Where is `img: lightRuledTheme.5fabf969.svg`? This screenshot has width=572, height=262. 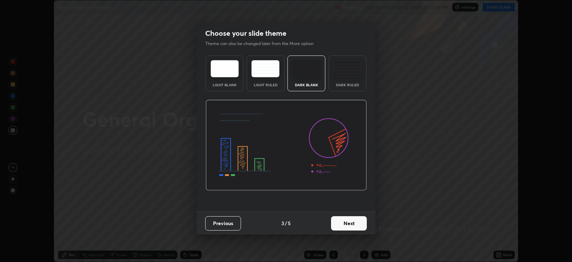 img: lightRuledTheme.5fabf969.svg is located at coordinates (265, 69).